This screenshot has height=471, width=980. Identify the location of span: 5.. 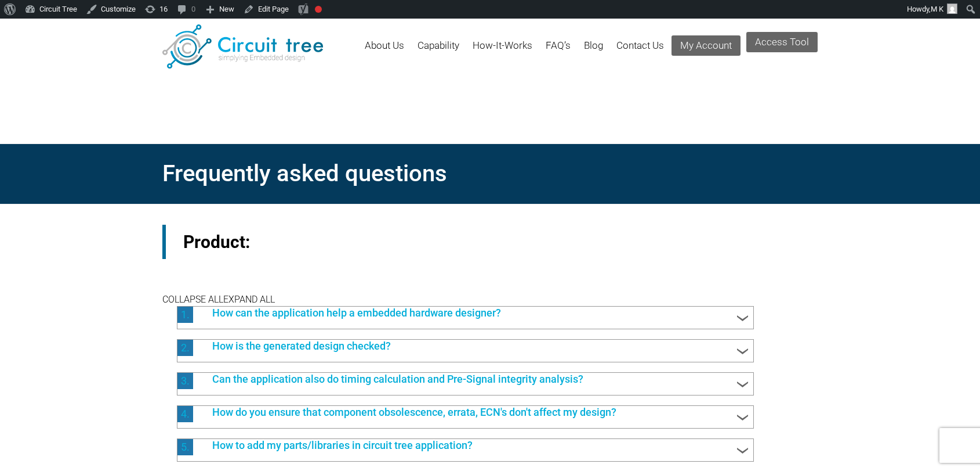
(185, 447).